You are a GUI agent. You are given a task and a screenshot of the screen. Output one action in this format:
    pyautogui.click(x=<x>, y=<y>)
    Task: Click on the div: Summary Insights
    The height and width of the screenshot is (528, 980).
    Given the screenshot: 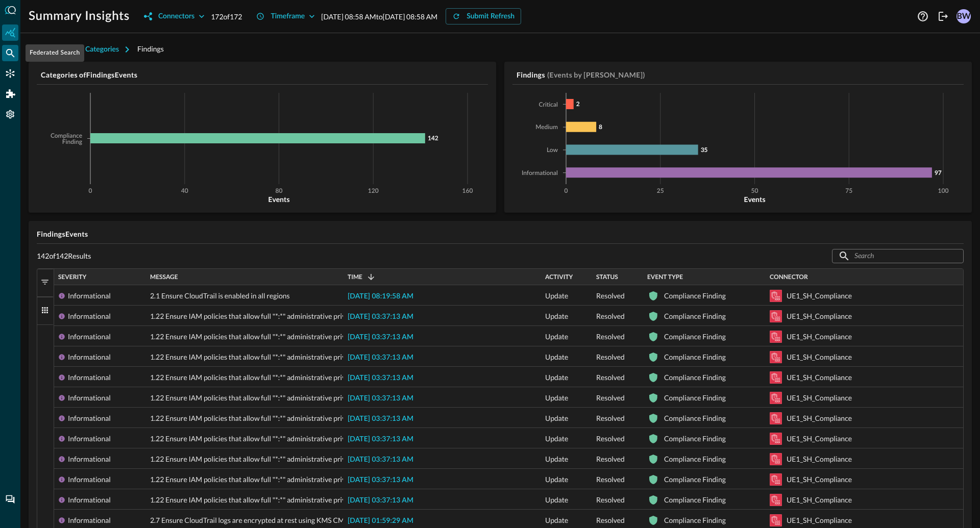 What is the action you would take?
    pyautogui.click(x=10, y=33)
    